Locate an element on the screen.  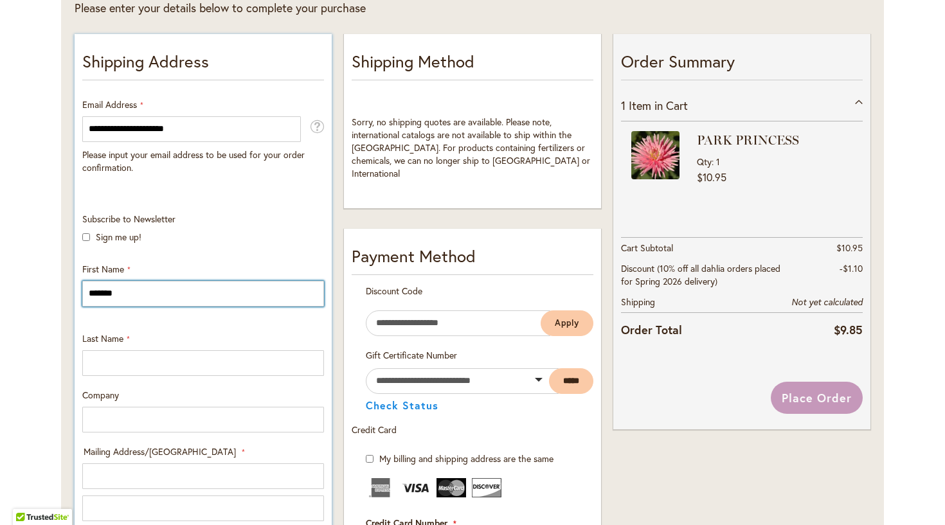
span: Shipping is located at coordinates (638, 301).